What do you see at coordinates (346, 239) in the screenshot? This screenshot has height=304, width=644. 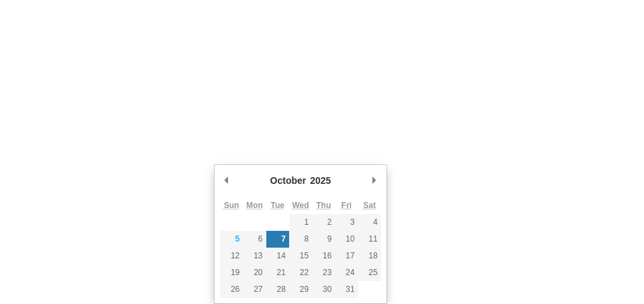 I see `button: 10` at bounding box center [346, 239].